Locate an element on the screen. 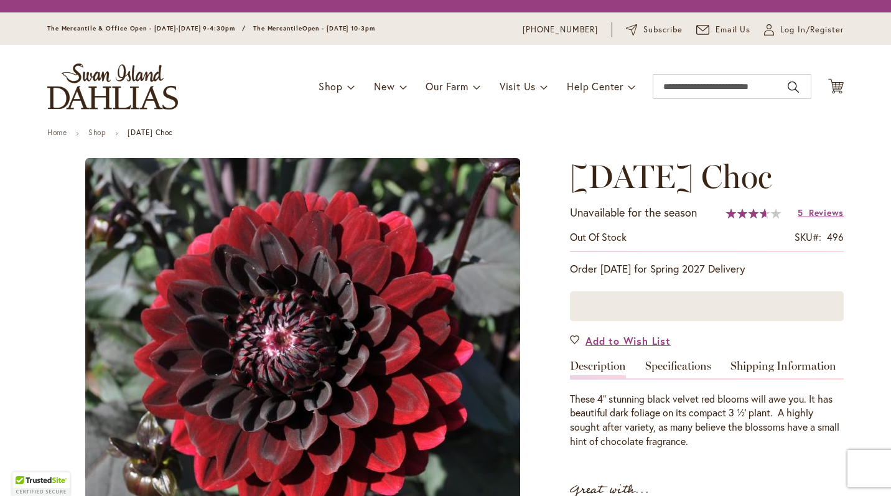 The image size is (891, 496). span: Our Farm is located at coordinates (447, 86).